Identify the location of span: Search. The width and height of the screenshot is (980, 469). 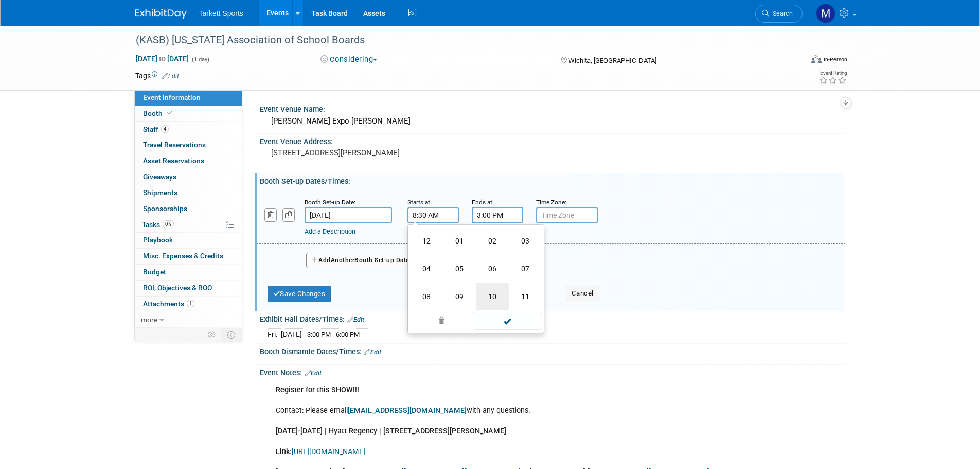
(781, 13).